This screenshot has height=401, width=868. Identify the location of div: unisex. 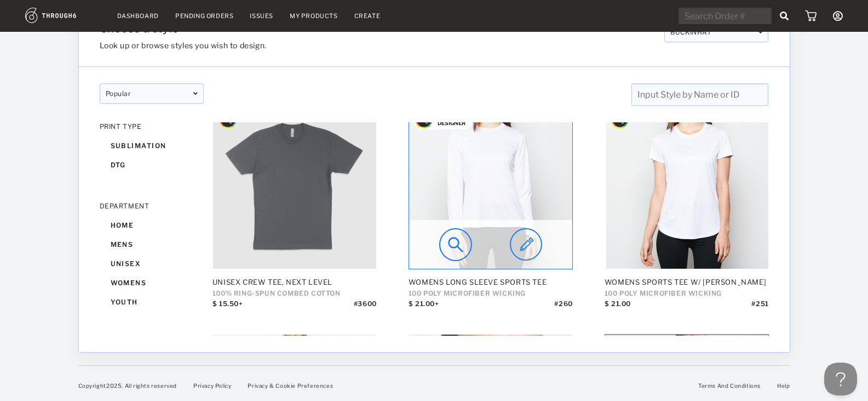
(151, 263).